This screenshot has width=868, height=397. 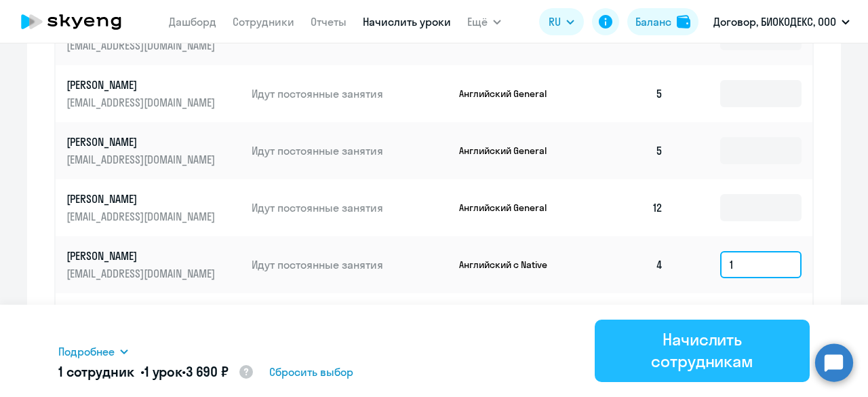 What do you see at coordinates (702, 350) in the screenshot?
I see `button: Начислить сотрудникам` at bounding box center [702, 350].